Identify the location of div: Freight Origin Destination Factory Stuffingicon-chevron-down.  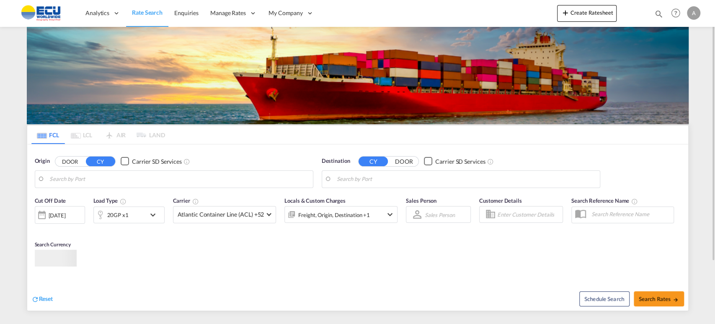
(341, 214).